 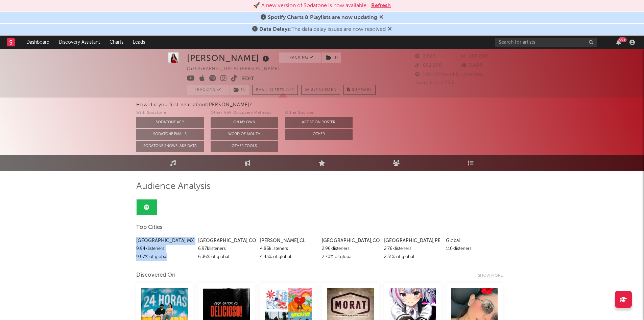 I want to click on div: Other Sources, so click(x=319, y=113).